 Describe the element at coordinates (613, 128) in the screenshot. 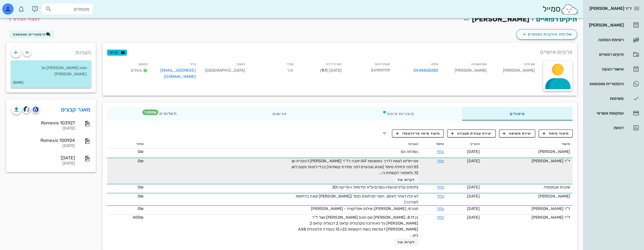

I see `a: דוחות` at that location.